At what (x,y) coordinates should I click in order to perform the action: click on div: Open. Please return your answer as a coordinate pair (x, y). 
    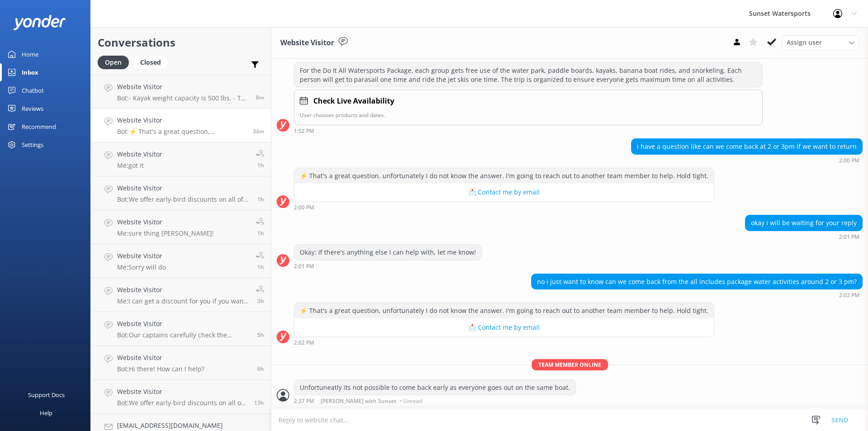
    Looking at the image, I should click on (113, 62).